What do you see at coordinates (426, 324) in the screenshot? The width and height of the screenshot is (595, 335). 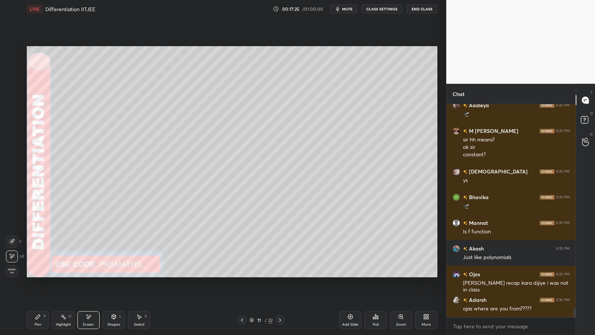 I see `div: More` at bounding box center [426, 324].